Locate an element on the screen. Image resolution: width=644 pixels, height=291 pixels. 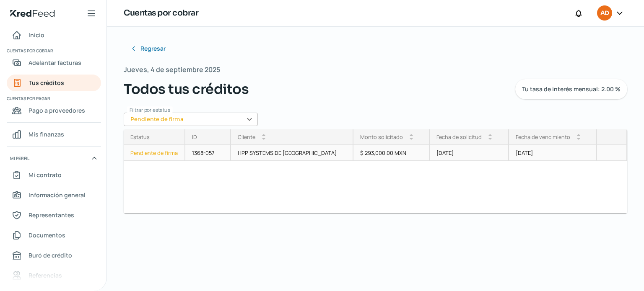
a: Mis finanzas is located at coordinates (54, 135).